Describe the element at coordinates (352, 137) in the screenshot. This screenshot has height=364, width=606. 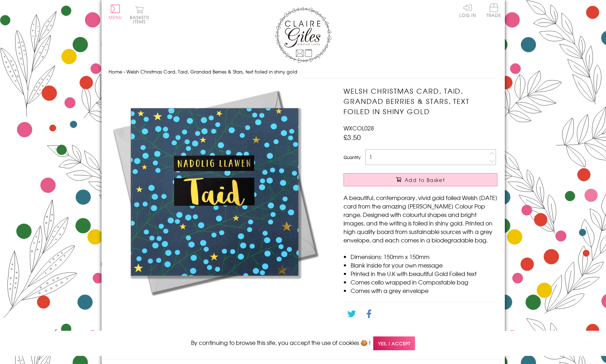
I see `span: £3.50` at that location.